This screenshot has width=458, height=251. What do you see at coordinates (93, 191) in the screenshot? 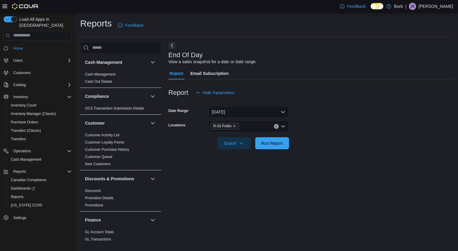
I see `span: Discounts` at bounding box center [93, 191].